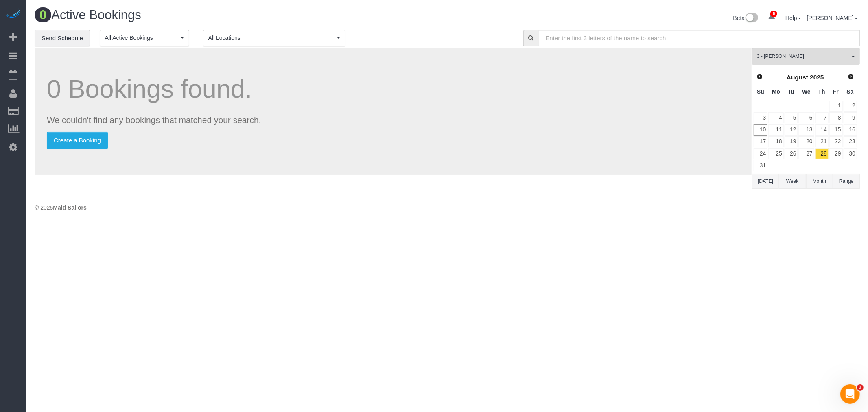 This screenshot has height=412, width=868. What do you see at coordinates (448, 208) in the screenshot?
I see `div: © 2025` at bounding box center [448, 208].